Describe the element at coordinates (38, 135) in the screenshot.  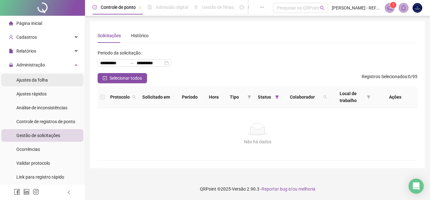
I see `span: Gestão de solicitações` at that location.